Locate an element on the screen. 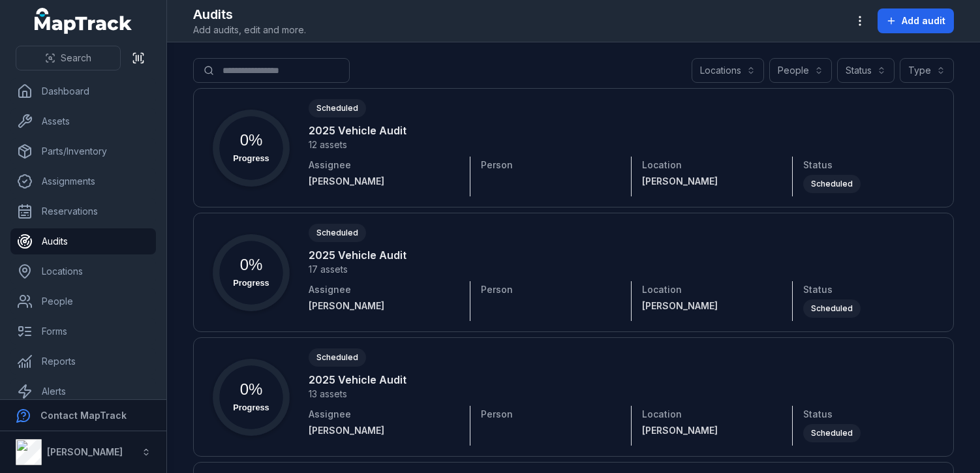  a: Assets is located at coordinates (83, 121).